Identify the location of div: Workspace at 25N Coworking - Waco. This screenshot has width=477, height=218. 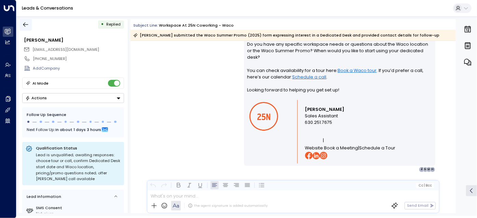
(196, 25).